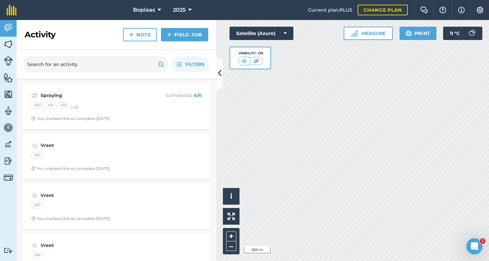 Image resolution: width=489 pixels, height=261 pixels. What do you see at coordinates (462, 10) in the screenshot?
I see `img: svg+xml;base64,PHN2ZyB4bWxucz0iaHR0cDovL3d3dy53My5vcmcvMjAwMC9zdmciIHdpZHRoPSIxNyIgaGVpZ2h0PSIxNy...` at bounding box center [462, 10].